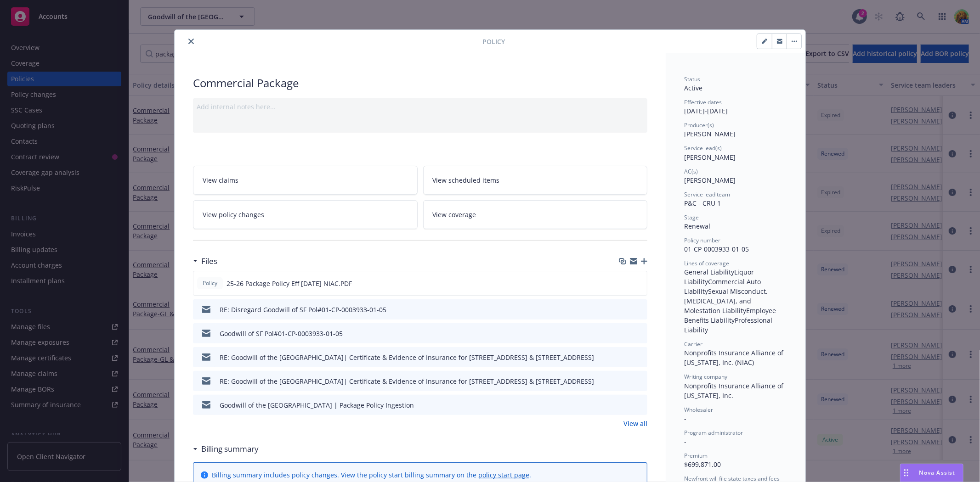  I want to click on button: Nova Assist, so click(932, 473).